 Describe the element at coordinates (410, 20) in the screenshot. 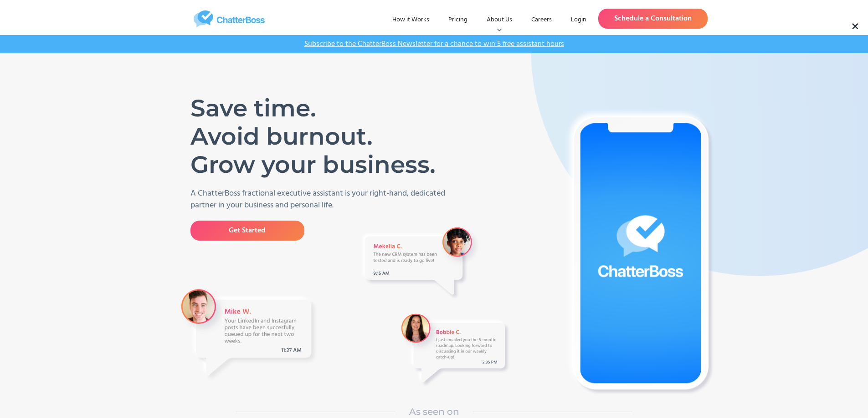

I see `a: How it Works` at that location.